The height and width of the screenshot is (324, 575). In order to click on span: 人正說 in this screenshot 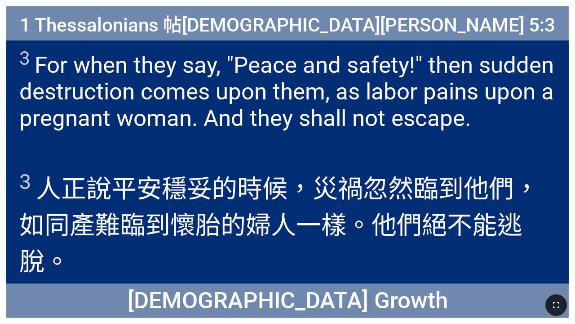, I will do `click(288, 222)`.